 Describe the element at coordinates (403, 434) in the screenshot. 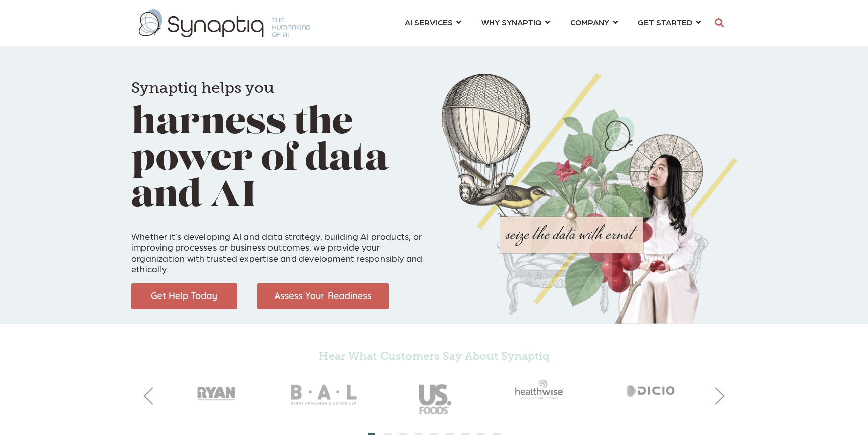

I see `li: Page dot 3` at that location.